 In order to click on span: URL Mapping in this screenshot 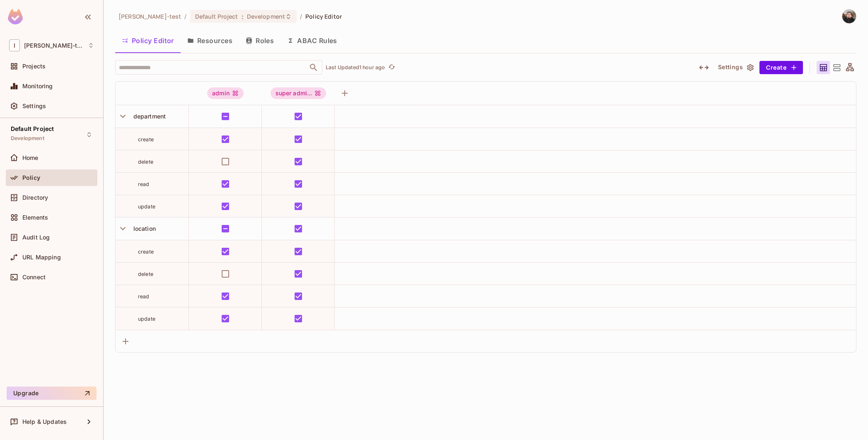, I will do `click(41, 258)`.